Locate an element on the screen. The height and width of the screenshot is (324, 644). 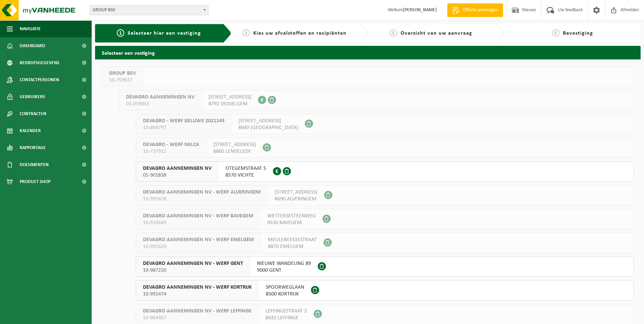
span: 8570 VICHTE is located at coordinates (245, 175).